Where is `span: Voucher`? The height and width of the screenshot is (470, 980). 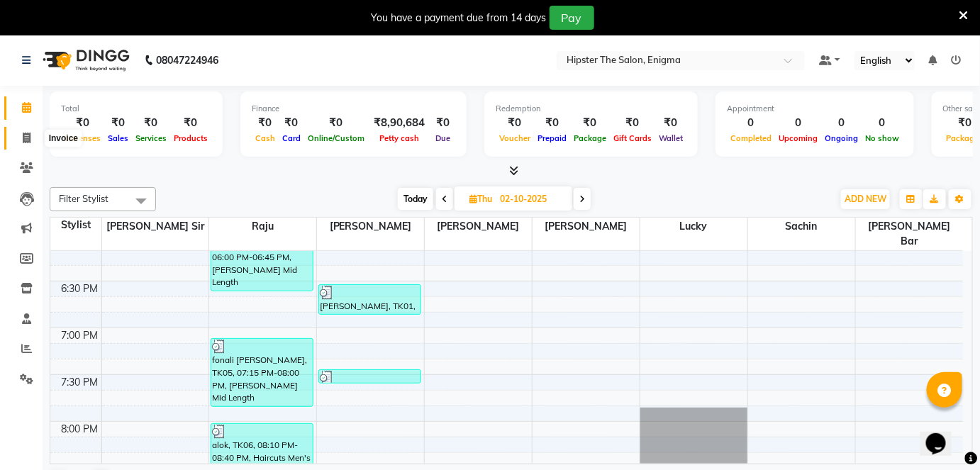 span: Voucher is located at coordinates (515, 138).